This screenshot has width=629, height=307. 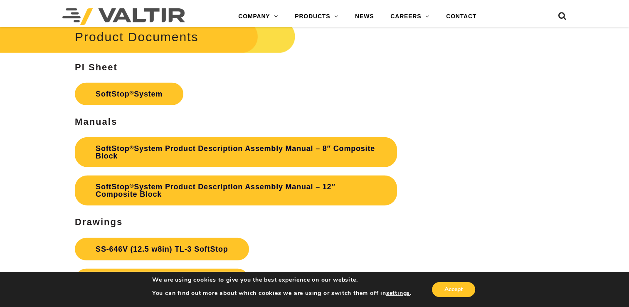 I want to click on button: settings, so click(x=398, y=293).